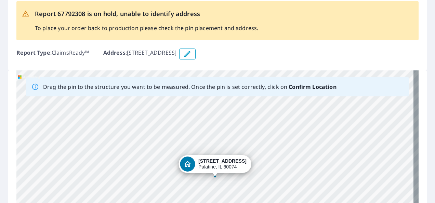  I want to click on p: Report 67792308 is on hold, unable to identify address, so click(147, 14).